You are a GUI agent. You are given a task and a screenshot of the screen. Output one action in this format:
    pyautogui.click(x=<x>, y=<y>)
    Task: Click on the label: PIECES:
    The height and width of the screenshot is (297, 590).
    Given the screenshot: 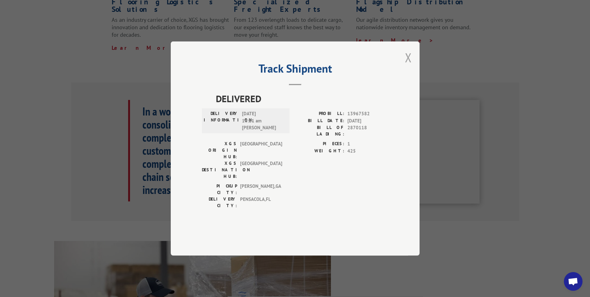 What is the action you would take?
    pyautogui.click(x=320, y=144)
    